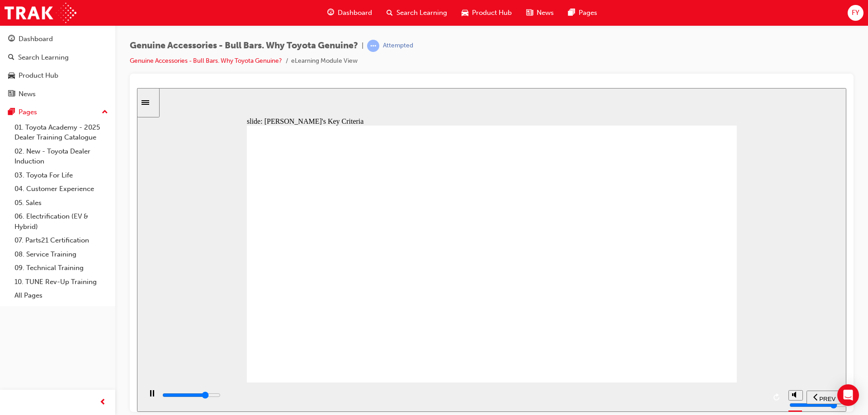 This screenshot has width=868, height=415. Describe the element at coordinates (690, 311) in the screenshot. I see `span: PREV` at that location.